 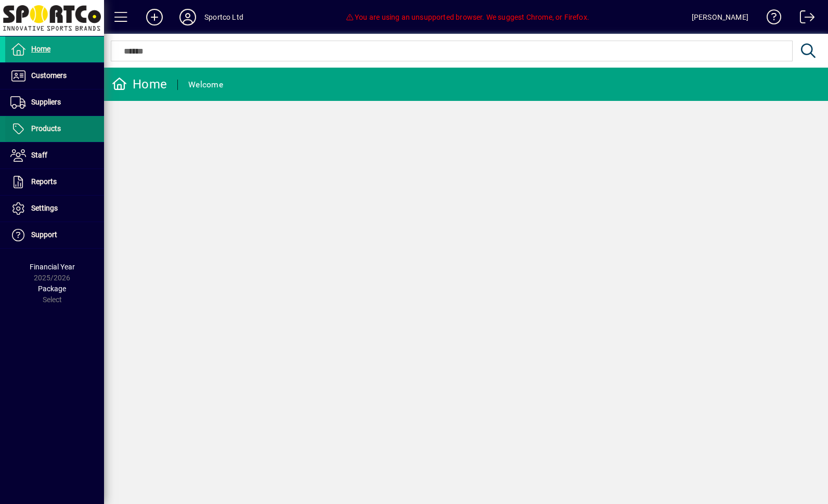 What do you see at coordinates (139, 84) in the screenshot?
I see `div: Home` at bounding box center [139, 84].